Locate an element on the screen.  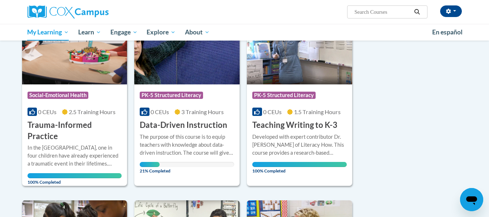
span: Explore is located at coordinates (161, 32).